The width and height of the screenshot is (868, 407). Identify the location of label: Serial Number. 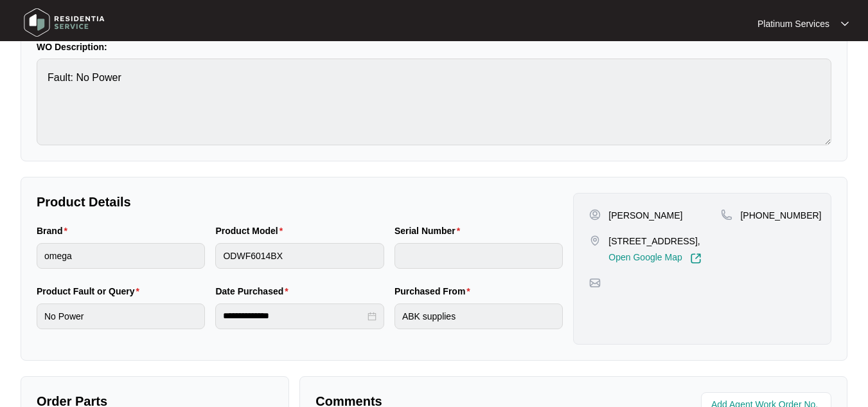
(429, 231).